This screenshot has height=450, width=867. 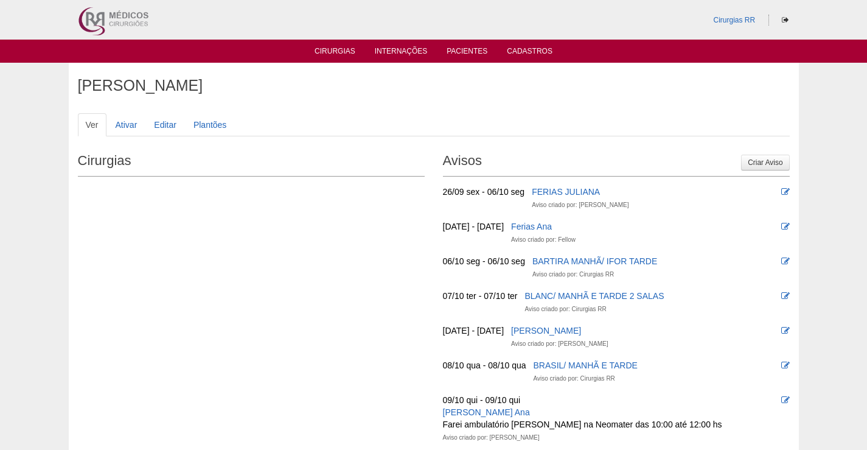 What do you see at coordinates (484, 192) in the screenshot?
I see `div: 26/09 sex - 06/10 seg` at bounding box center [484, 192].